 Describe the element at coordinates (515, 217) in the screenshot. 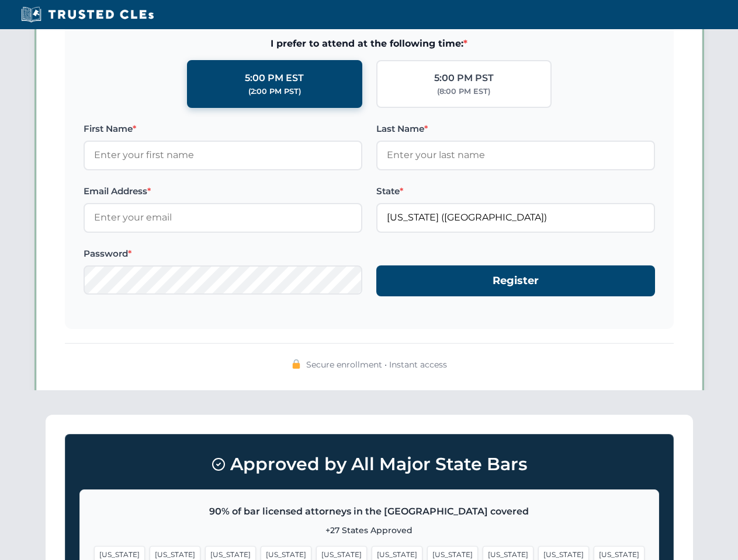

I see `input: Florida (FL)` at that location.